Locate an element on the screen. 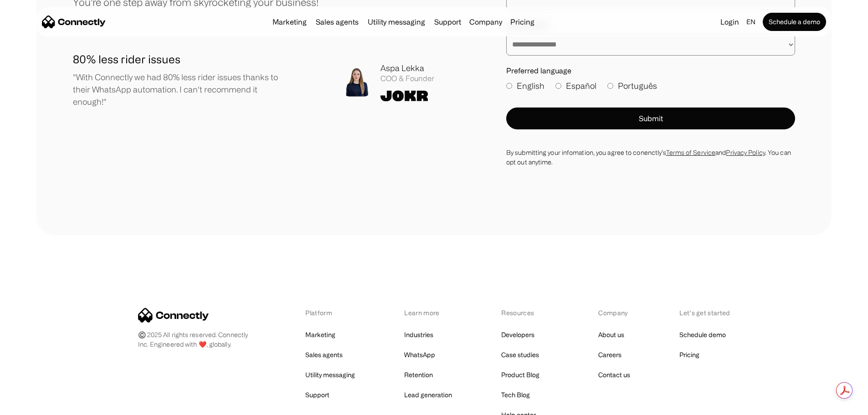  div: By submitting your infomation, you agree to conenctly’s and . You can opt out anytime. is located at coordinates (651, 157).